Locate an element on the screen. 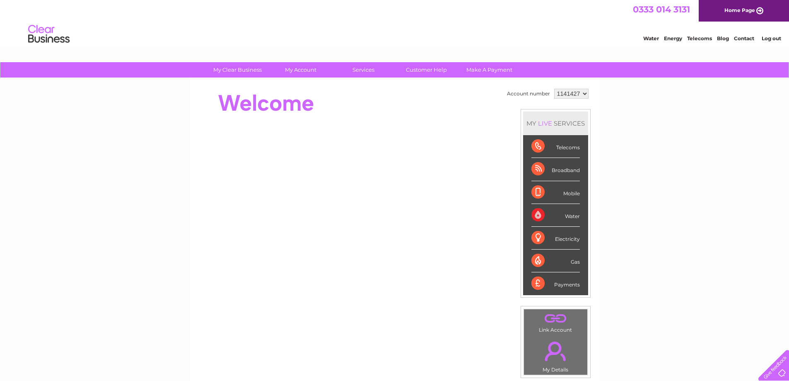 The image size is (789, 381). td: My Details is located at coordinates (556, 355).